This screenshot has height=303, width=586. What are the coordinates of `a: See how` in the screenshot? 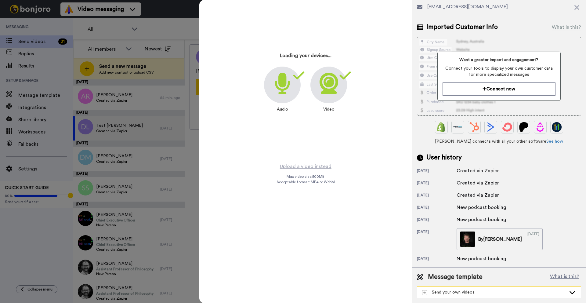 It's located at (555, 141).